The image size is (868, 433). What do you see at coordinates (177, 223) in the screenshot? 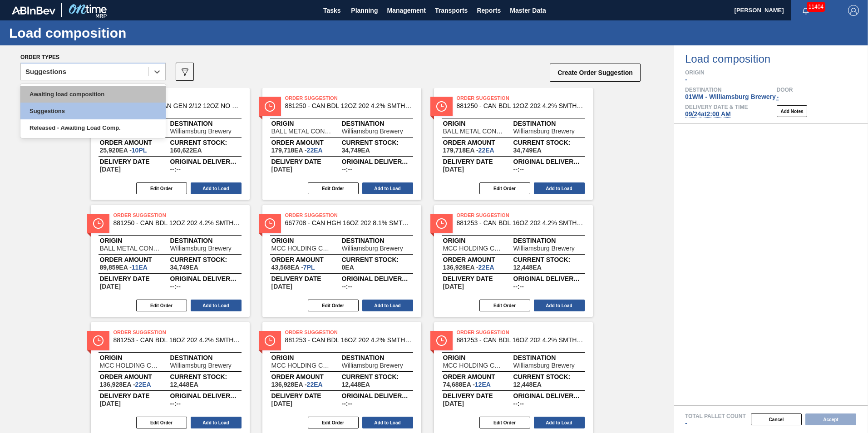
I see `span: 881250 - CAN BDL 12OZ 202 4.2% SMTH 0924 6PACK 06` at bounding box center [177, 223].